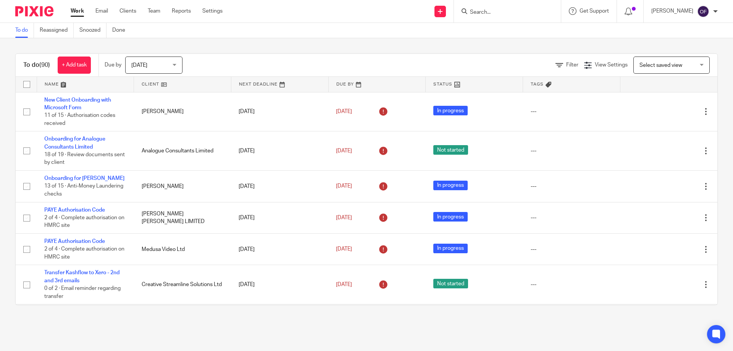 This screenshot has width=733, height=351. What do you see at coordinates (113, 65) in the screenshot?
I see `p: Due by` at bounding box center [113, 65].